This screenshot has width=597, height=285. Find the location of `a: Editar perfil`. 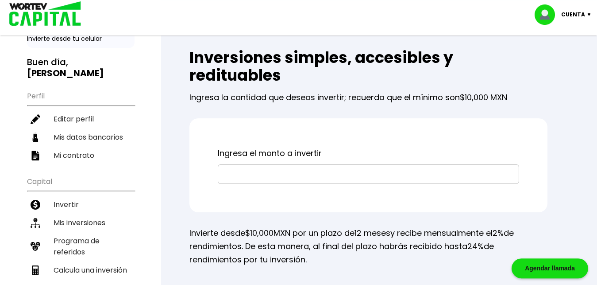

a: Editar perfil is located at coordinates (81, 119).